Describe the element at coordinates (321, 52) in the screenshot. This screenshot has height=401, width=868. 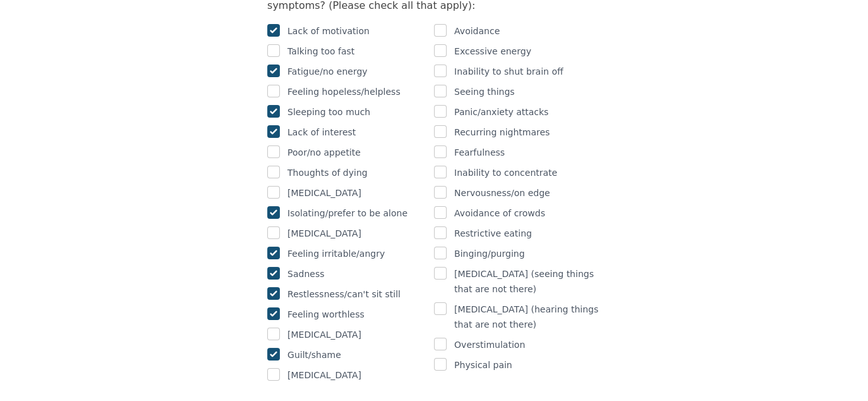
I see `p: Talking too fast` at that location.